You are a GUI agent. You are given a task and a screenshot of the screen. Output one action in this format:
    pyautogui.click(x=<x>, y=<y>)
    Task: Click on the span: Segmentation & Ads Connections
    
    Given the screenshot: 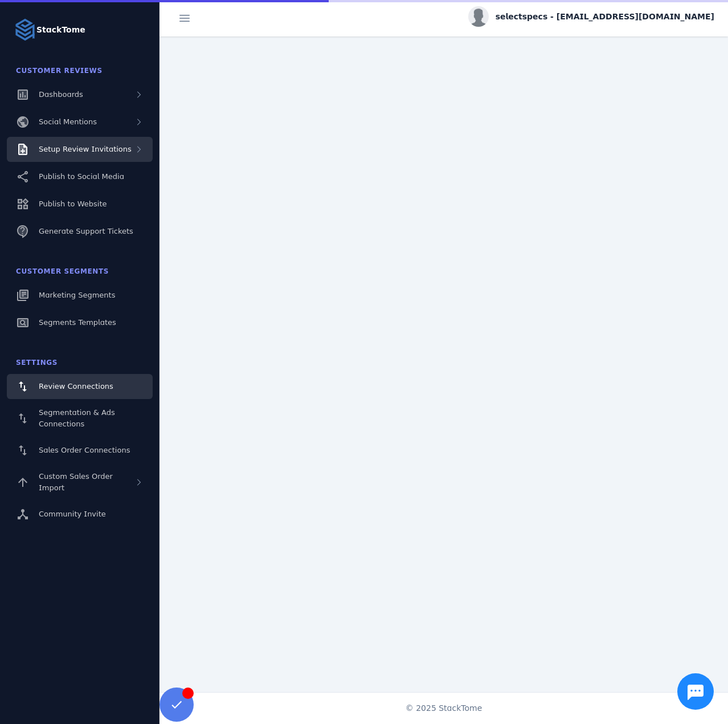 What is the action you would take?
    pyautogui.click(x=77, y=418)
    